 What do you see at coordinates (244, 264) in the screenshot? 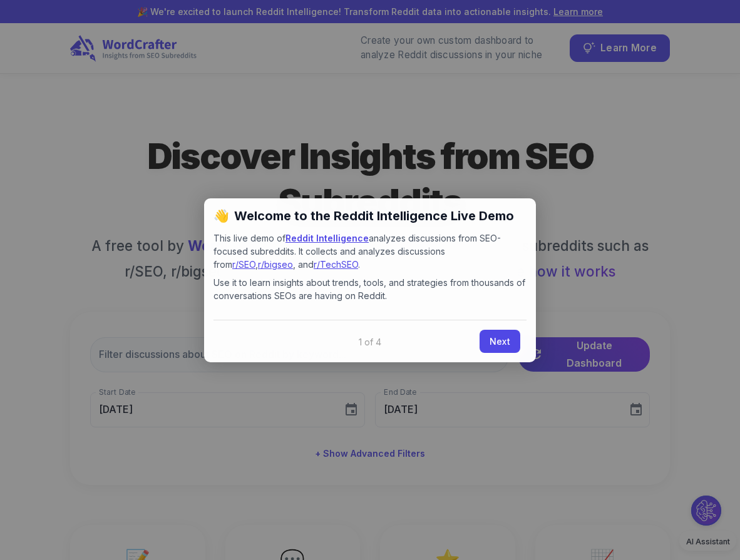
I see `a: r/SEO` at bounding box center [244, 264].